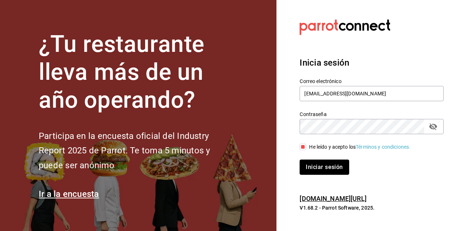 The image size is (461, 231). Describe the element at coordinates (325, 167) in the screenshot. I see `button: Iniciar sesión` at that location.